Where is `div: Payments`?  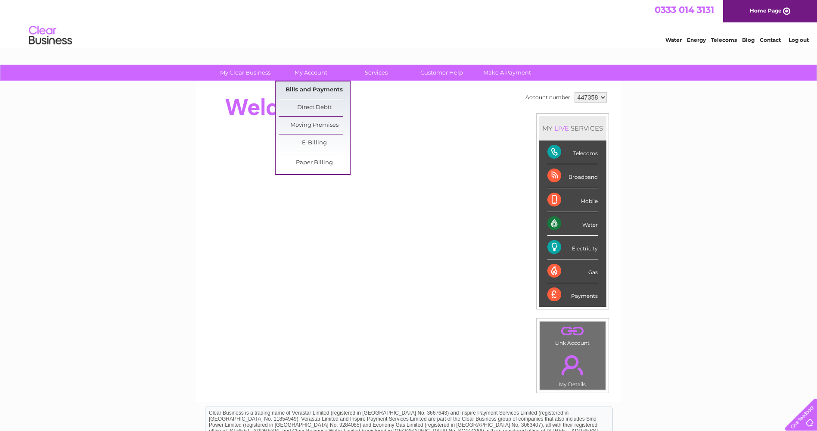
div: Payments is located at coordinates (573, 295).